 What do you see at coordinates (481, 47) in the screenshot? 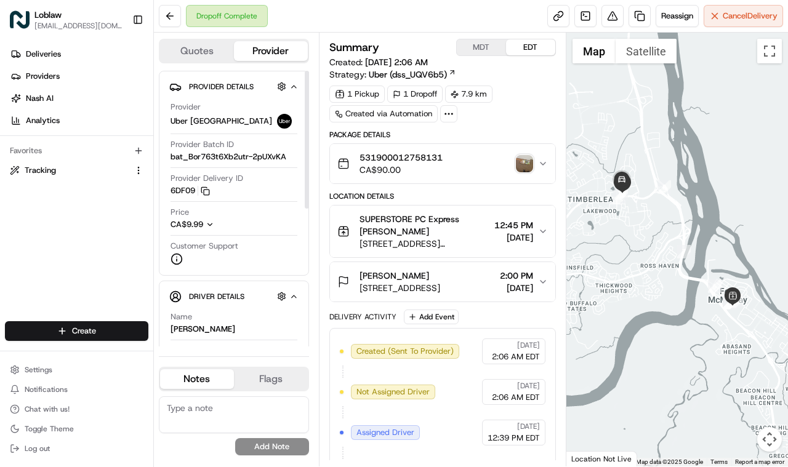
I see `button: MDT` at bounding box center [481, 47].